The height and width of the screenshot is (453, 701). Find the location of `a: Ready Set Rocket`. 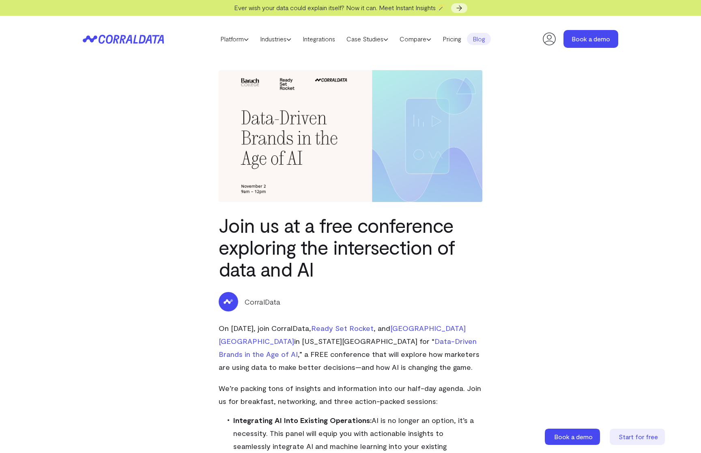

a: Ready Set Rocket is located at coordinates (343, 328).